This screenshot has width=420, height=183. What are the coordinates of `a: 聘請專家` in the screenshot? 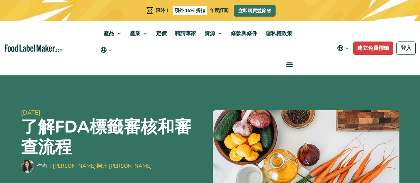 It's located at (185, 33).